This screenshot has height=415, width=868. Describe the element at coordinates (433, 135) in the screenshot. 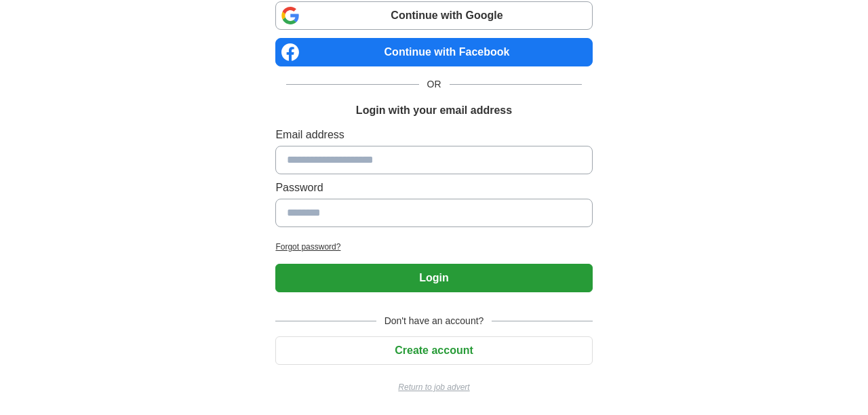

I see `label: Email address` at that location.